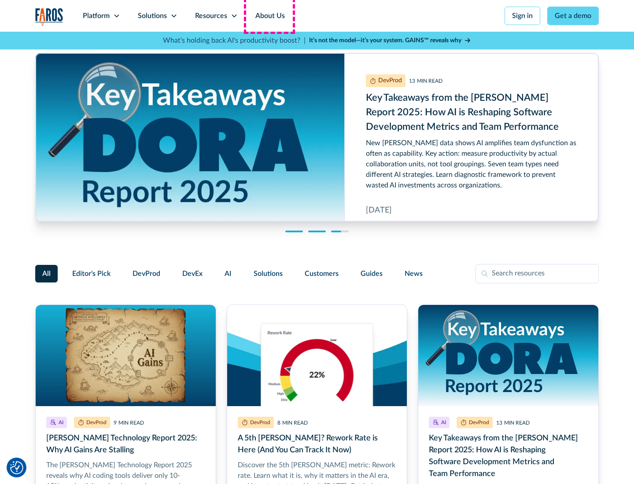 The height and width of the screenshot is (484, 634). Describe the element at coordinates (234, 41) in the screenshot. I see `p: What's holding back AI's productivity boost? |` at that location.